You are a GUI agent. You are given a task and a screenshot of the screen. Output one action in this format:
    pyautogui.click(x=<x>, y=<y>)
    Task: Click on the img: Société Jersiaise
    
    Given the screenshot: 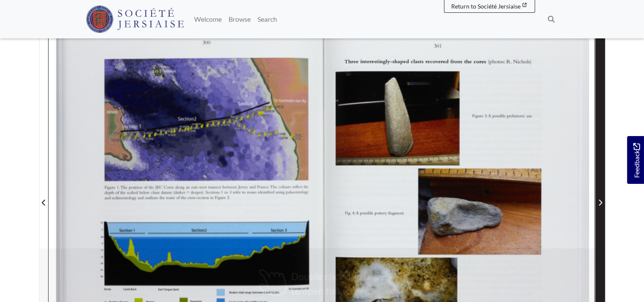 What is the action you would take?
    pyautogui.click(x=135, y=19)
    